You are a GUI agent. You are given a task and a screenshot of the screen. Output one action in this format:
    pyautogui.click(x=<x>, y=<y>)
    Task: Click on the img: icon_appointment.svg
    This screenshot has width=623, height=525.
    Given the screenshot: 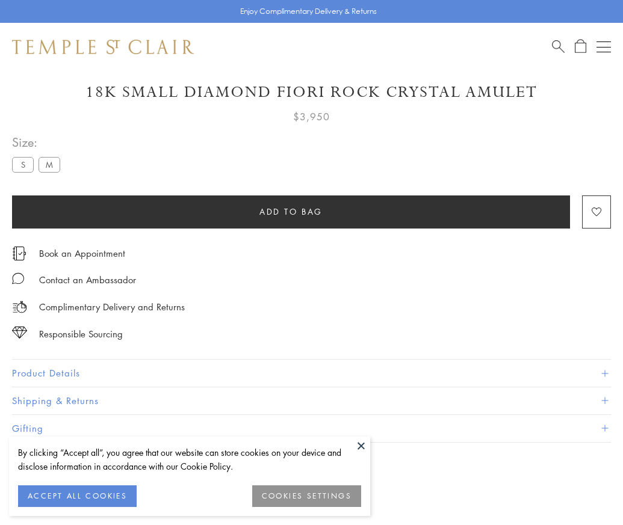 What is the action you would take?
    pyautogui.click(x=19, y=253)
    